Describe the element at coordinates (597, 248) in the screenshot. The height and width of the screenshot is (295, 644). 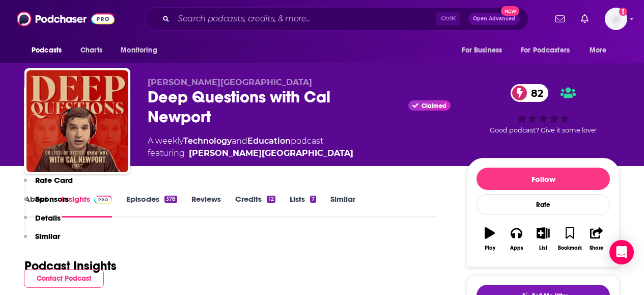
I see `div: Share` at that location.